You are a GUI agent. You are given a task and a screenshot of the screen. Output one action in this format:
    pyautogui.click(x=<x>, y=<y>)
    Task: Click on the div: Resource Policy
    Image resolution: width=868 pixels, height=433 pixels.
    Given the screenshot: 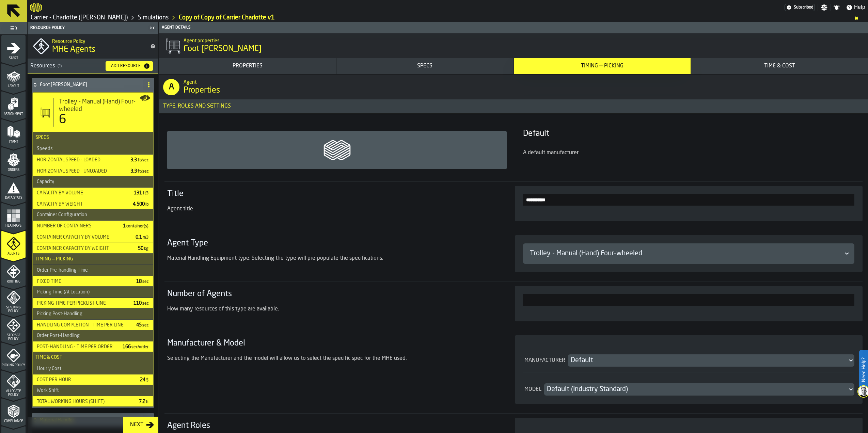 What is the action you would take?
    pyautogui.click(x=88, y=28)
    